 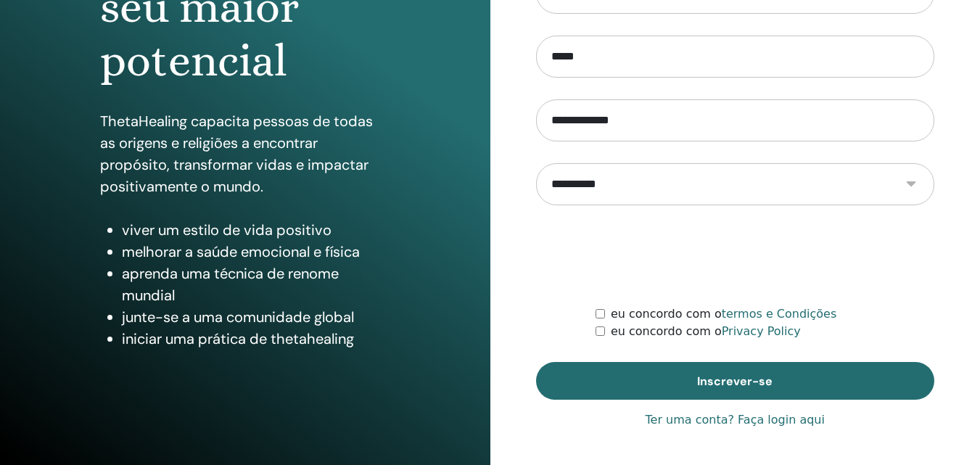 What do you see at coordinates (256, 338) in the screenshot?
I see `li: iniciar uma prática de thetahealing` at bounding box center [256, 338].